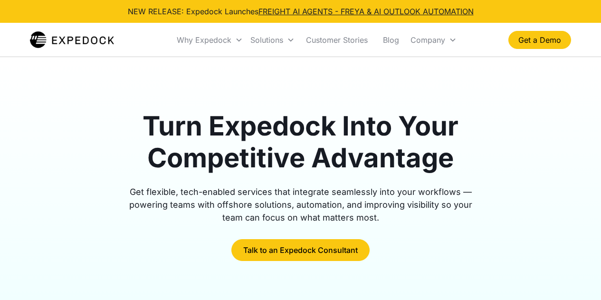  I want to click on div: Get flexible, tech-enabled services that integrate seamlessly into your workflows — powering team..., so click(301, 204).